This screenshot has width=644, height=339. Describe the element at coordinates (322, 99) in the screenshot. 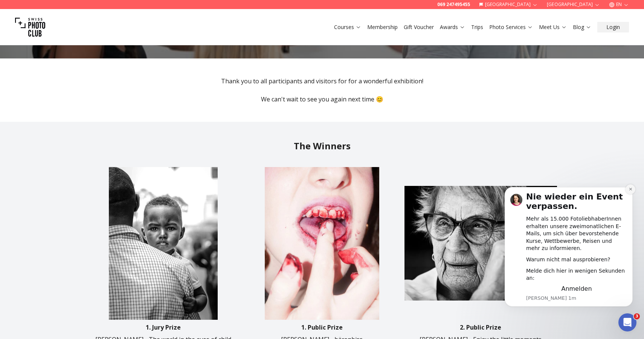

I see `p: We can't wait to see you again next time 😊` at that location.